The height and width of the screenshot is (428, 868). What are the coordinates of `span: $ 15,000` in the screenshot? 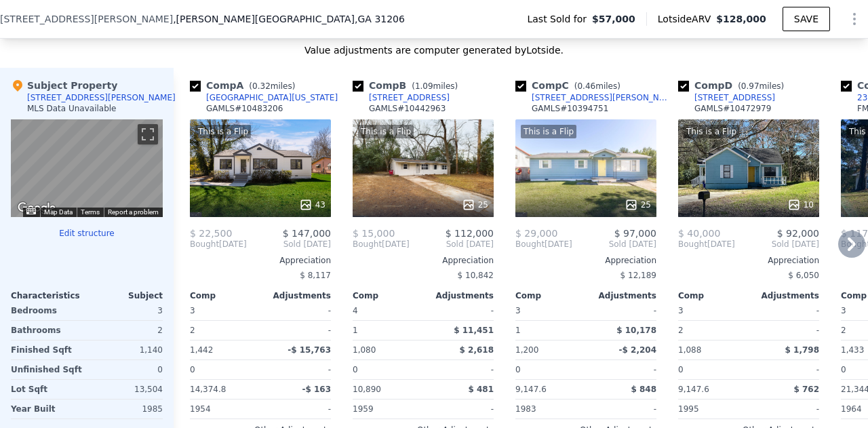 It's located at (373, 233).